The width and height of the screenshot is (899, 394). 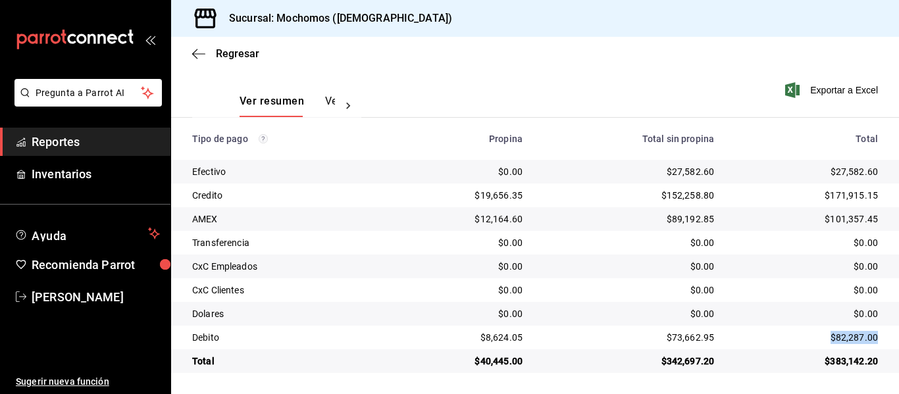 What do you see at coordinates (628, 219) in the screenshot?
I see `div: $89,192.85` at bounding box center [628, 219].